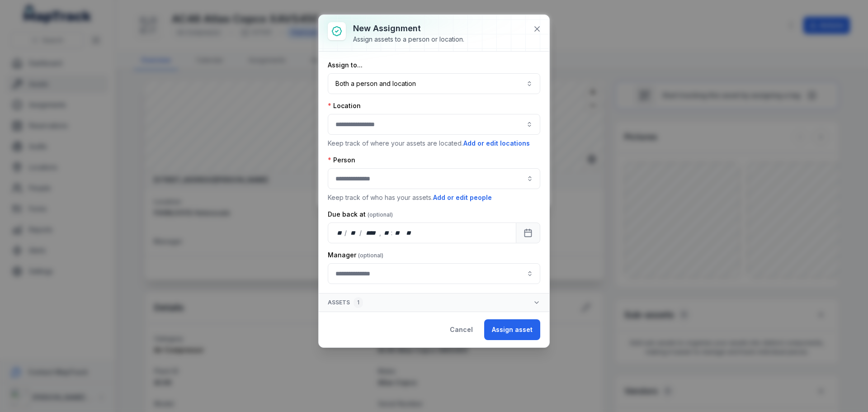  Describe the element at coordinates (345, 302) in the screenshot. I see `span: Assets` at that location.